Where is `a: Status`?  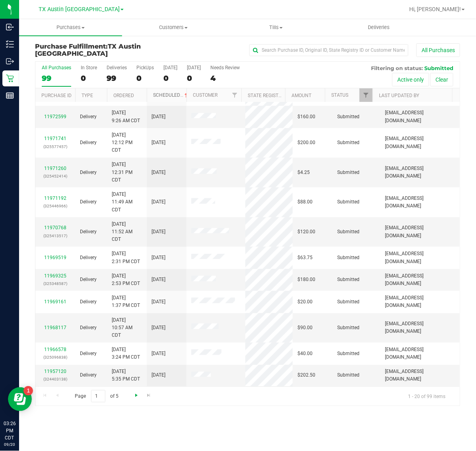 a: Status is located at coordinates (339, 95).